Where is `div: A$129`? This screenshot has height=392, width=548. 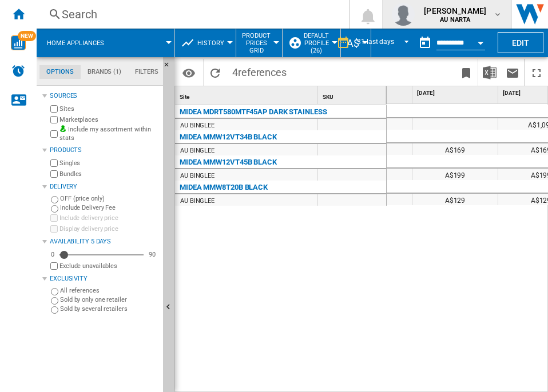
div: A$129 is located at coordinates (454, 200).